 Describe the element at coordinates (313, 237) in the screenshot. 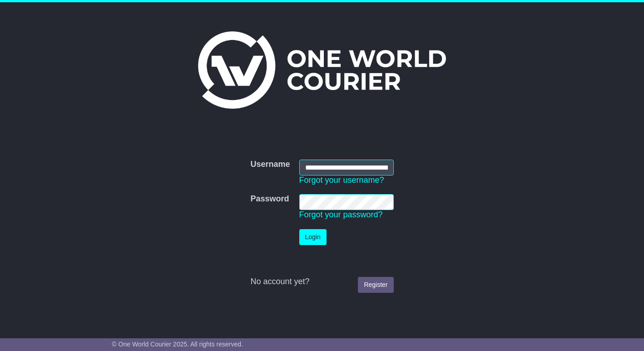

I see `button: Login` at that location.